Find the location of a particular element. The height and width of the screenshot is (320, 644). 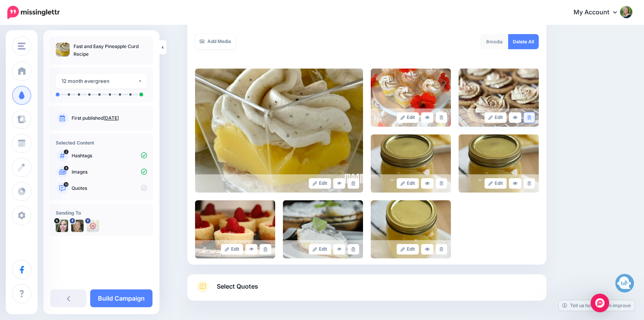

a: My Account is located at coordinates (599, 12).